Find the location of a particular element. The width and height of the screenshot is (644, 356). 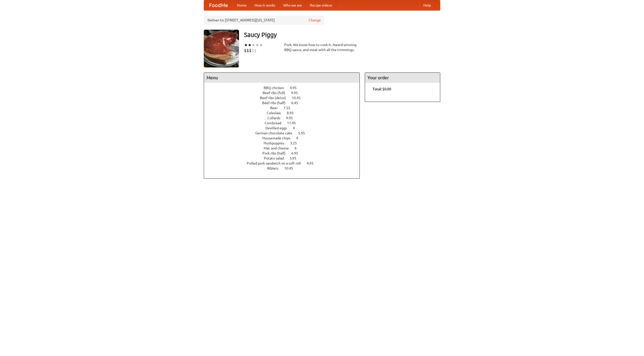

a: Potato salad 3.95 is located at coordinates (285, 158).